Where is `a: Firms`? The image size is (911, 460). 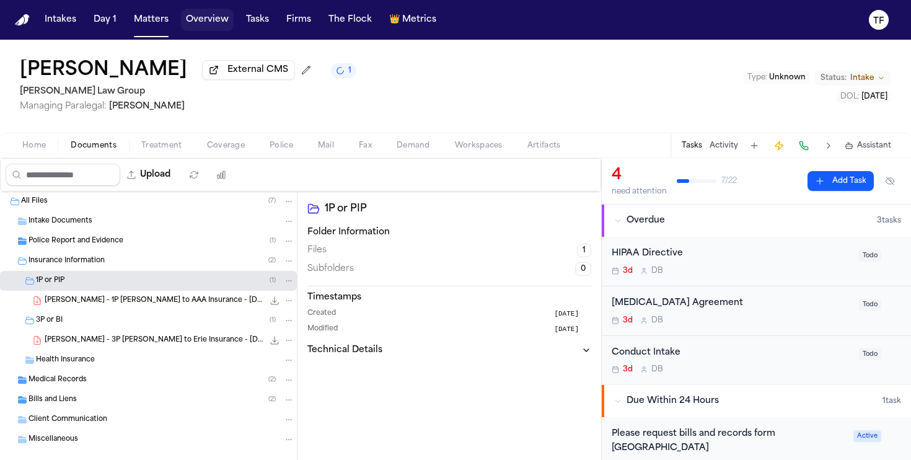
a: Firms is located at coordinates (299, 20).